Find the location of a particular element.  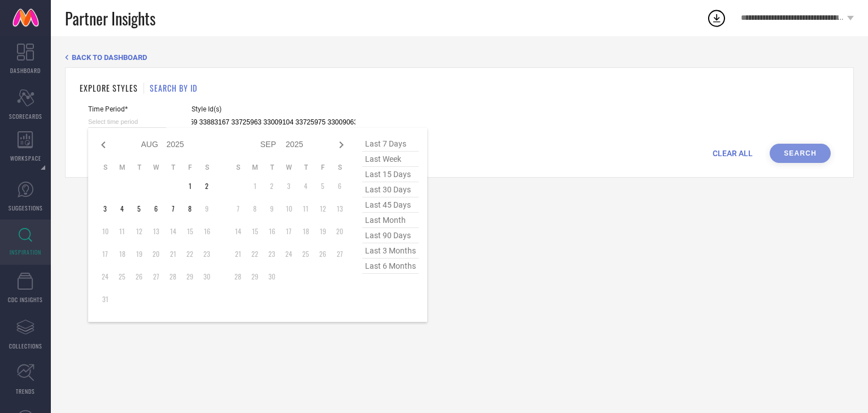

td: Wed Aug 20 2025 is located at coordinates (156, 254).